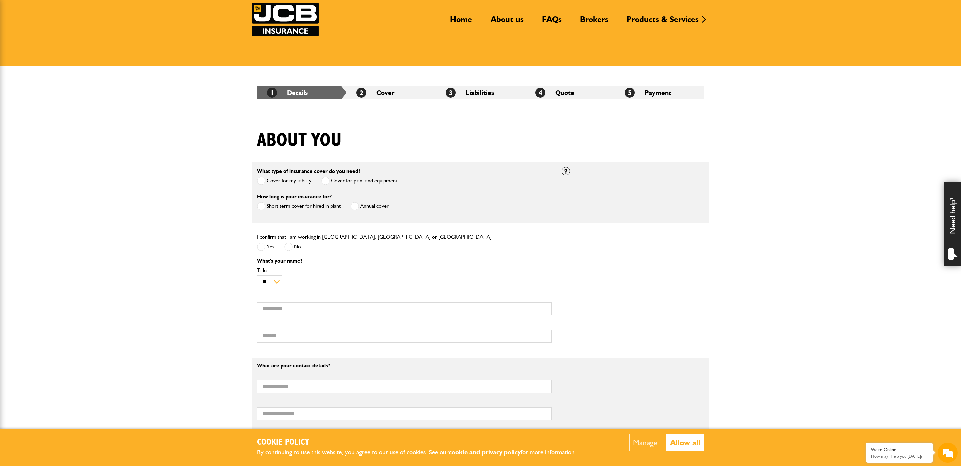 The width and height of the screenshot is (961, 466). I want to click on label: Short term cover for hired in plant, so click(299, 206).